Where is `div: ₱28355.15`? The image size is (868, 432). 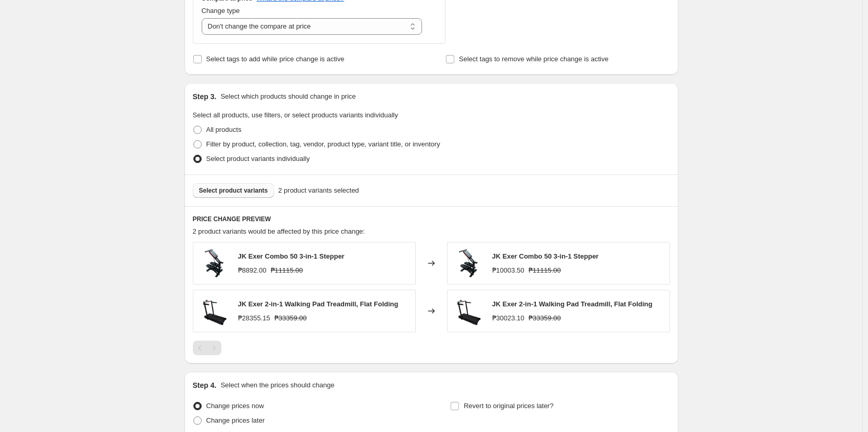 div: ₱28355.15 is located at coordinates (254, 319).